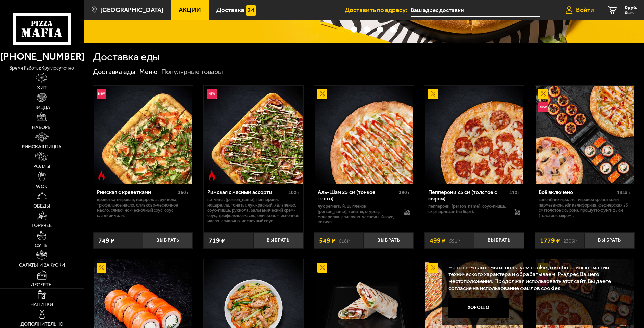 Image resolution: width=644 pixels, height=328 pixels. Describe the element at coordinates (42, 265) in the screenshot. I see `span: Салаты и закуски` at that location.